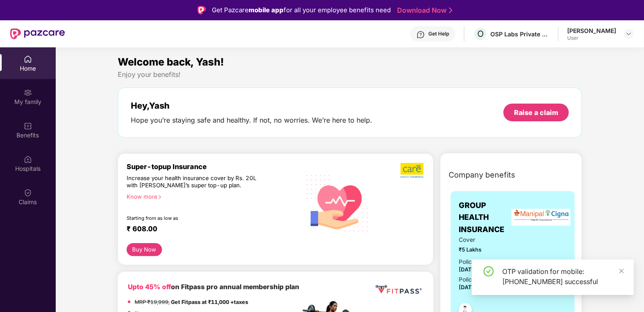 This screenshot has height=312, width=644. Describe the element at coordinates (398, 290) in the screenshot. I see `img: fppp.png` at that location.